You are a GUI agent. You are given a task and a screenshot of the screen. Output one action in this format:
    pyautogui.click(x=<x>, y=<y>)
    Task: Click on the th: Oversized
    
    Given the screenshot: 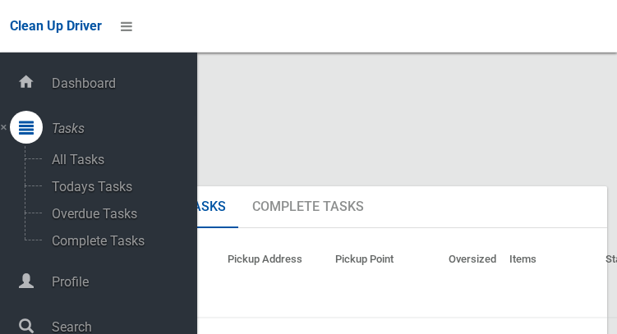 What is the action you would take?
    pyautogui.click(x=472, y=279)
    